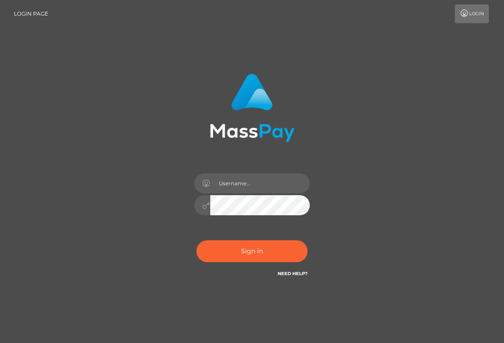 This screenshot has width=504, height=343. What do you see at coordinates (252, 108) in the screenshot?
I see `img: MassPay Login` at bounding box center [252, 108].